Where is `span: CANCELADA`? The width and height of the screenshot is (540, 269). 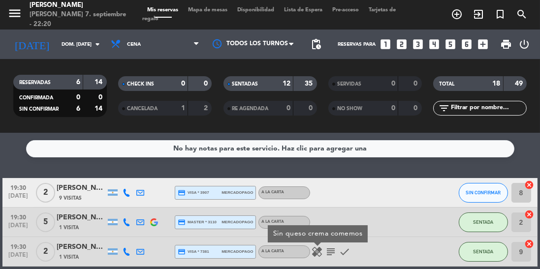
span: CANCELADA is located at coordinates (142, 109).